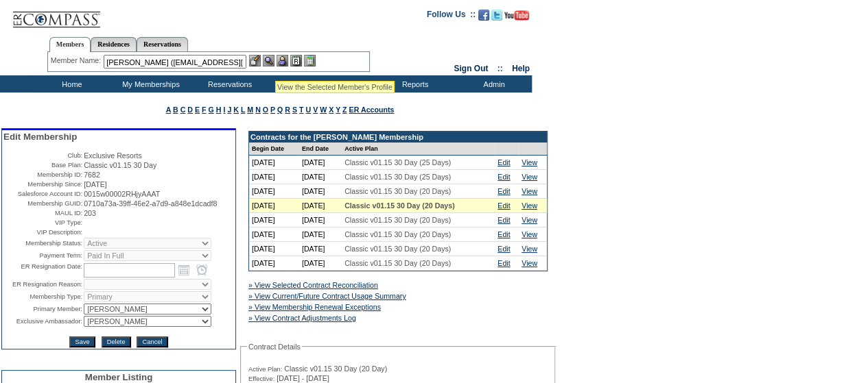 The image size is (868, 383). What do you see at coordinates (168, 110) in the screenshot?
I see `a: A` at bounding box center [168, 110].